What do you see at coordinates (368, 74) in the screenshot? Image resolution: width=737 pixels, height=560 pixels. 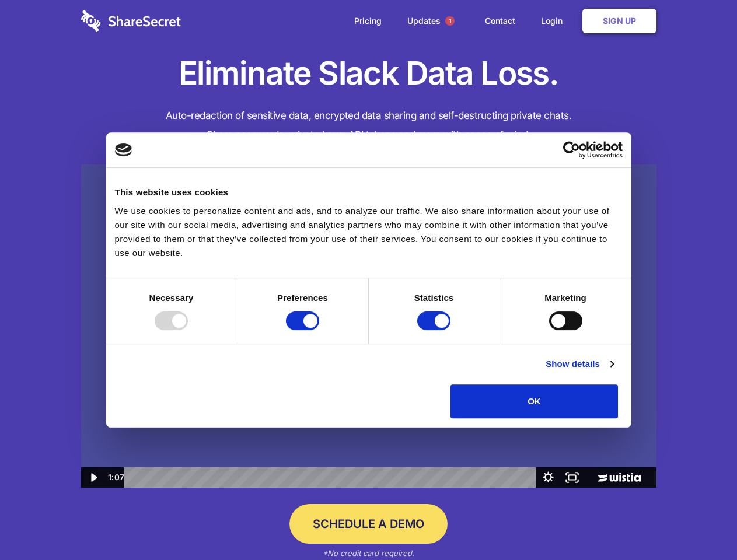 I see `h1: Eliminate Slack Data Loss.` at bounding box center [368, 74].